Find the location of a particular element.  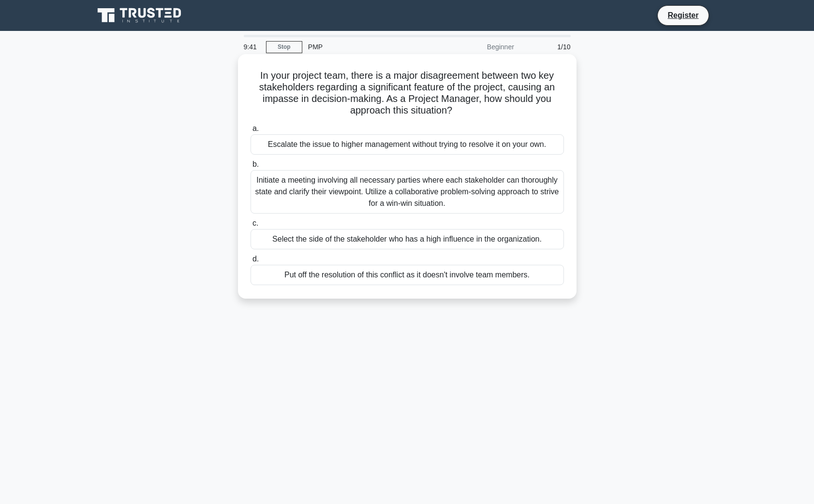

h5: In your project team, there is a major disagreement between two key stakeholders regarding a sign... is located at coordinates (407, 94).